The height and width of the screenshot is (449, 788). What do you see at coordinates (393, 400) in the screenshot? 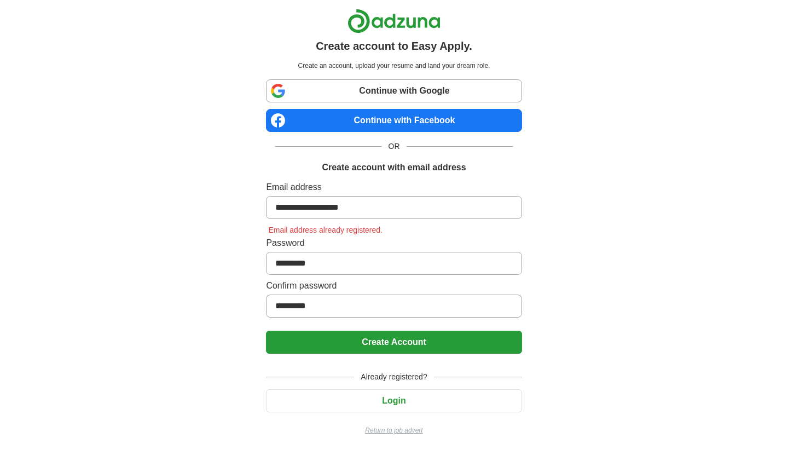
I see `a: Login` at bounding box center [393, 400].